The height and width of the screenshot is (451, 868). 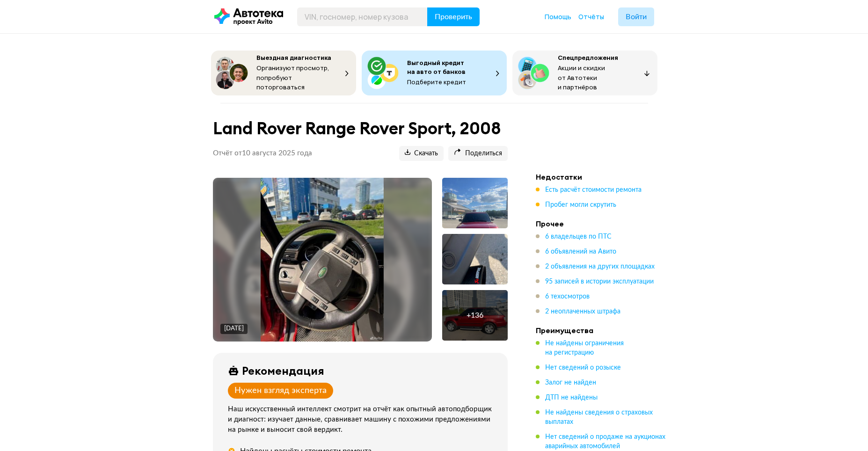 I want to click on h4: Преимущества, so click(x=601, y=330).